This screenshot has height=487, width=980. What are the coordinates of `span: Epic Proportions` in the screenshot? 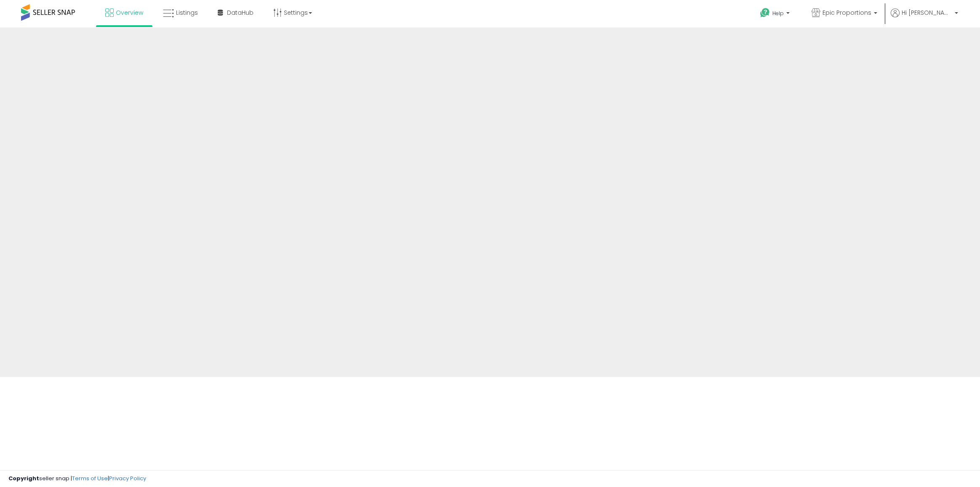 It's located at (847, 13).